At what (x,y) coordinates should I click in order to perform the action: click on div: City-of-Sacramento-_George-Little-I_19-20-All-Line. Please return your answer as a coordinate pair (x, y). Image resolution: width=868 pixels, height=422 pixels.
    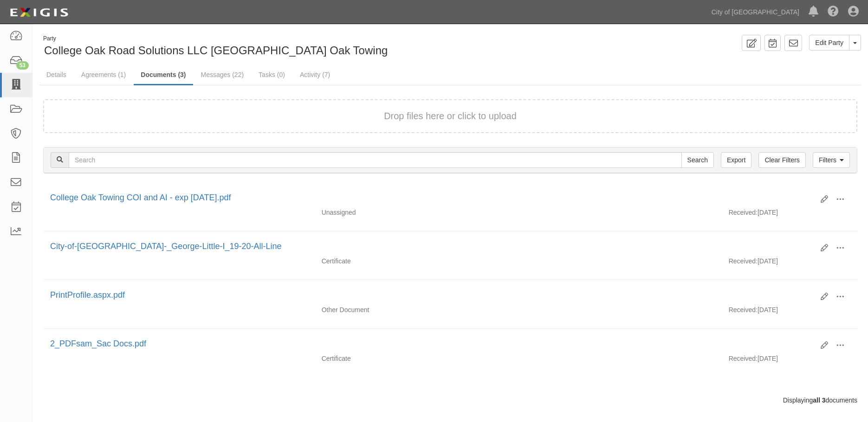
    Looking at the image, I should click on (431, 247).